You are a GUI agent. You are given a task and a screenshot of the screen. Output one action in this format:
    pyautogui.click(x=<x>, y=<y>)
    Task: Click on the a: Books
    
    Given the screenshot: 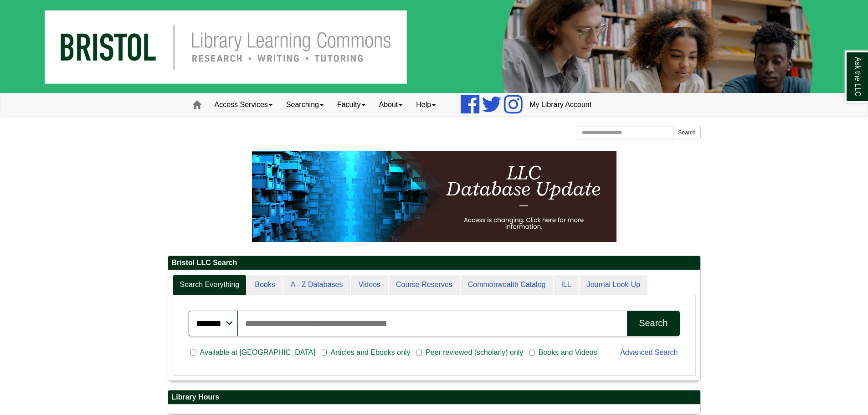 What is the action you would take?
    pyautogui.click(x=264, y=285)
    